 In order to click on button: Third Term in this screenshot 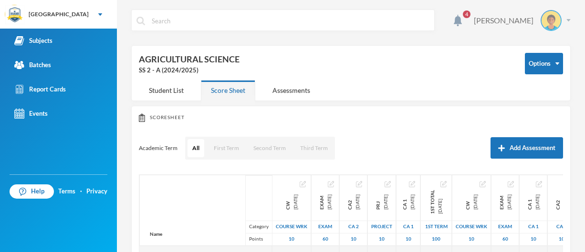, I will do `click(314, 148)`.